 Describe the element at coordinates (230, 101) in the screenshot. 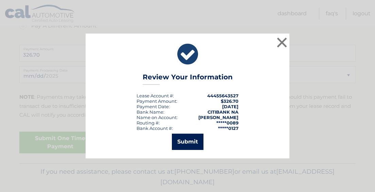

I see `span: $326.70` at that location.